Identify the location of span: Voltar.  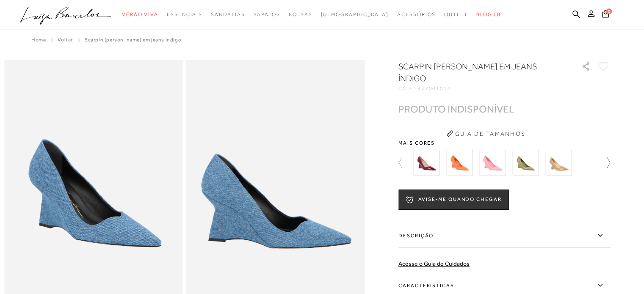
(65, 40).